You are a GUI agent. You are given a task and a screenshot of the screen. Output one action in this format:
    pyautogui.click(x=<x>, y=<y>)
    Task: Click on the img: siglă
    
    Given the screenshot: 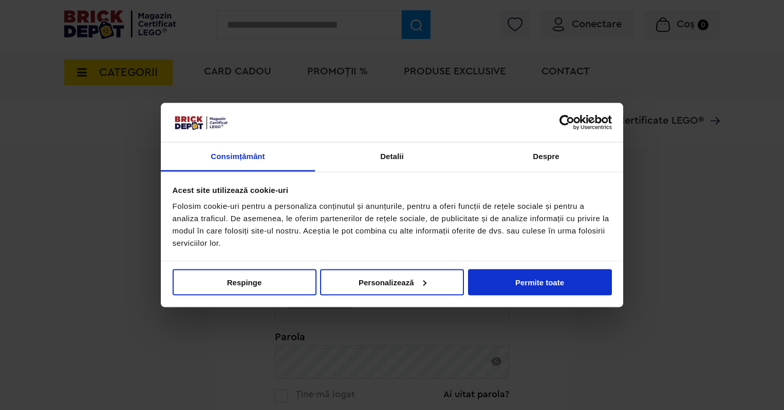 What is the action you would take?
    pyautogui.click(x=201, y=123)
    